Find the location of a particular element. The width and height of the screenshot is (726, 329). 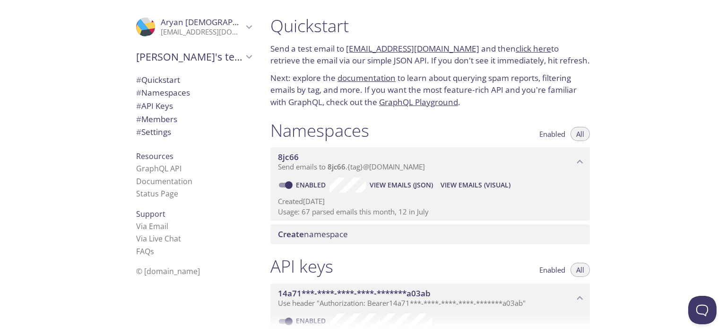

a: Status Page is located at coordinates (157, 193).